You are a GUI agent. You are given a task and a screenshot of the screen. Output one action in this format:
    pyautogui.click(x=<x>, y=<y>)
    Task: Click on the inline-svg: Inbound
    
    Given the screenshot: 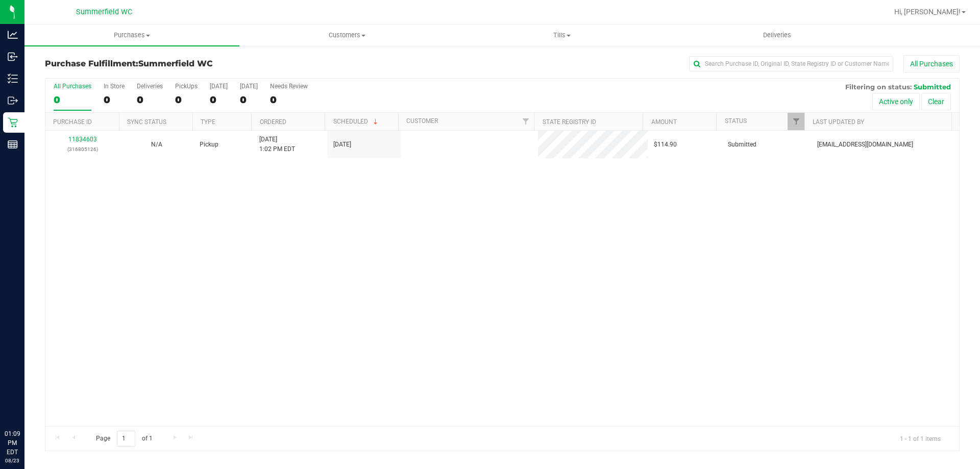 What is the action you would take?
    pyautogui.click(x=13, y=57)
    